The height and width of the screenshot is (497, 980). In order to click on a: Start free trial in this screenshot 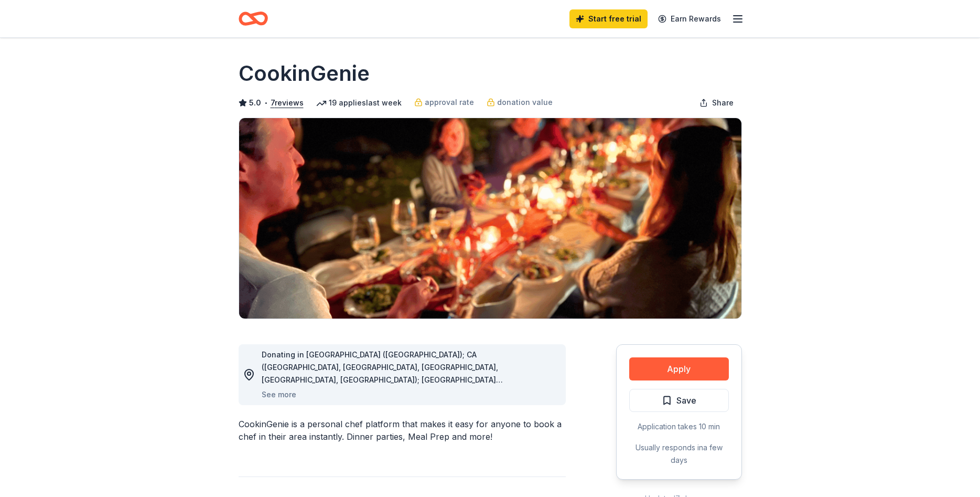, I will do `click(608, 19)`.